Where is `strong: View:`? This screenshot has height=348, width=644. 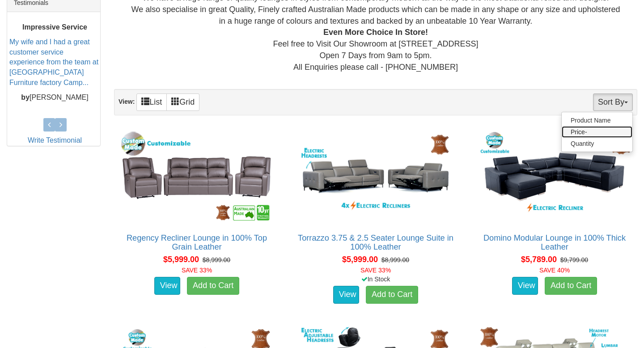 strong: View: is located at coordinates (127, 102).